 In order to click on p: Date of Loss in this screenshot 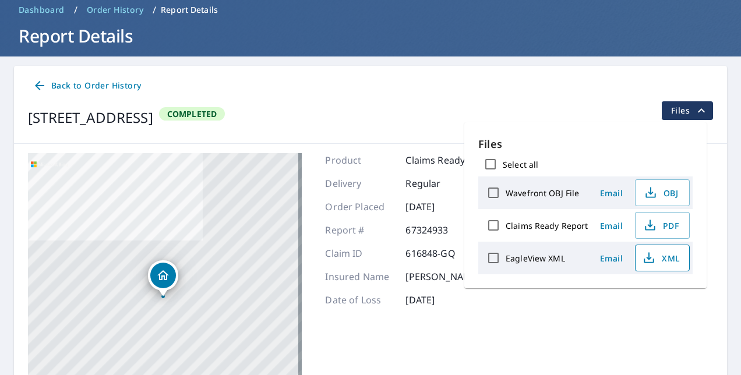, I will do `click(360, 300)`.